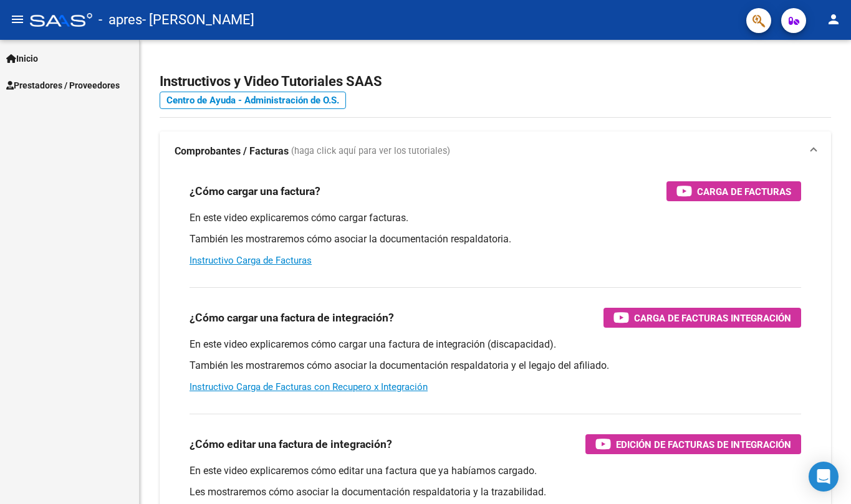  I want to click on span: Edición de Facturas de integración, so click(703, 445).